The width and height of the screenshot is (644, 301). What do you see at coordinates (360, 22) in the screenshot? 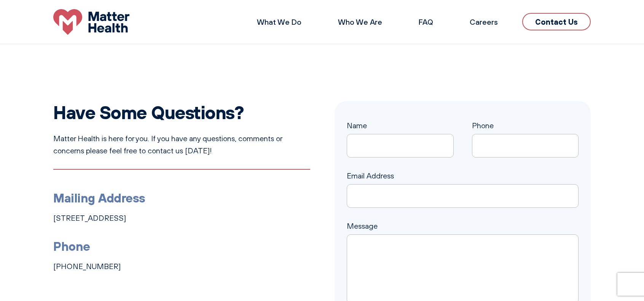
I see `a: Who We Are` at bounding box center [360, 22].